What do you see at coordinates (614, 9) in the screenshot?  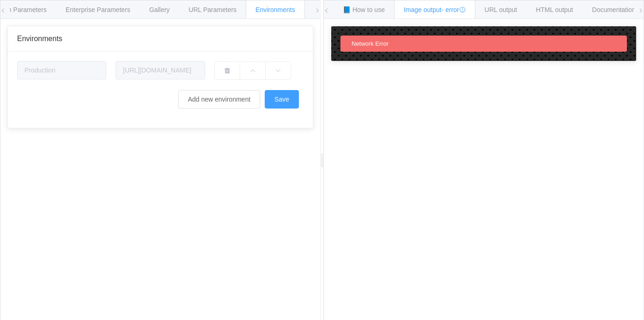 I see `span: Documentation` at bounding box center [614, 9].